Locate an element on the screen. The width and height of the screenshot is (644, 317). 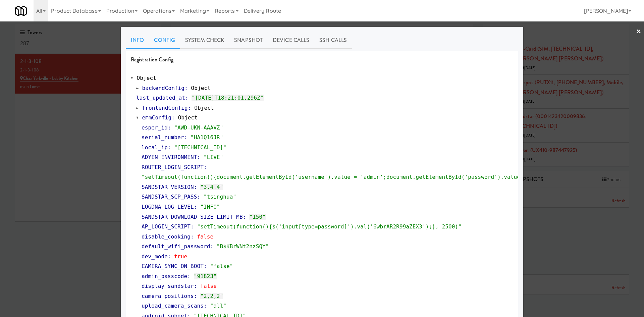
span: "INFO" is located at coordinates (210, 206).